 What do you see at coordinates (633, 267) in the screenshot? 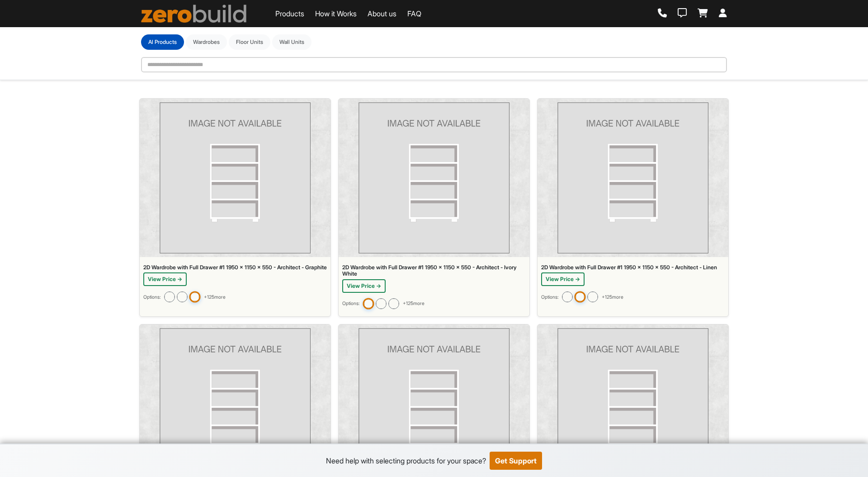
I see `div: 2D Wardrobe with Full Drawer #1 1950 x 1150 x 550 - Architect - Linen` at bounding box center [633, 267].